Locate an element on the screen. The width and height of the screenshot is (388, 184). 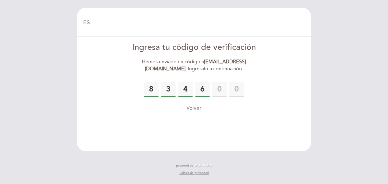
a: Política de privacidad is located at coordinates (194, 173).